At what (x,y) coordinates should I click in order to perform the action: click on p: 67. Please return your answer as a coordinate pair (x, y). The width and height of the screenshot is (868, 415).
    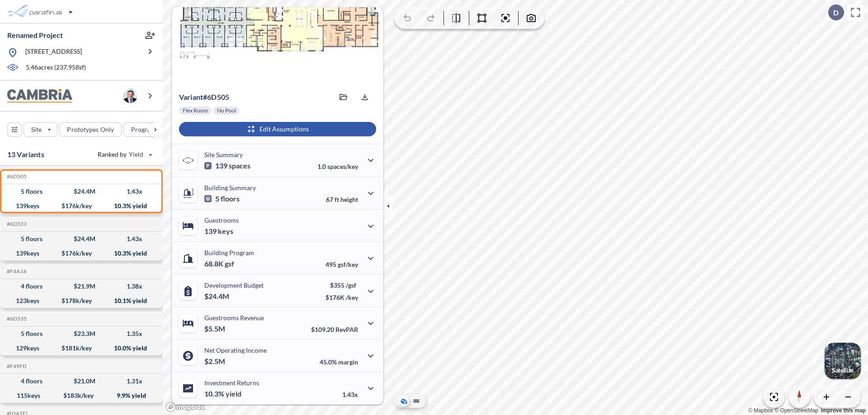
    Looking at the image, I should click on (342, 199).